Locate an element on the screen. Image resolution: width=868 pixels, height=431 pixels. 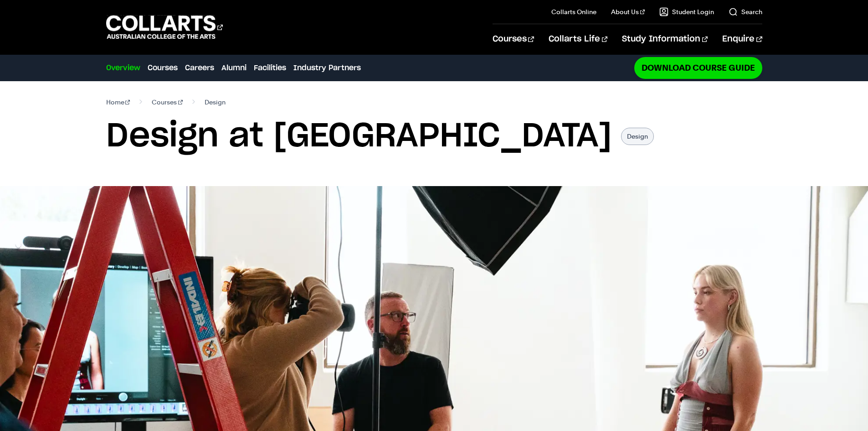
a: Search is located at coordinates (746, 12).